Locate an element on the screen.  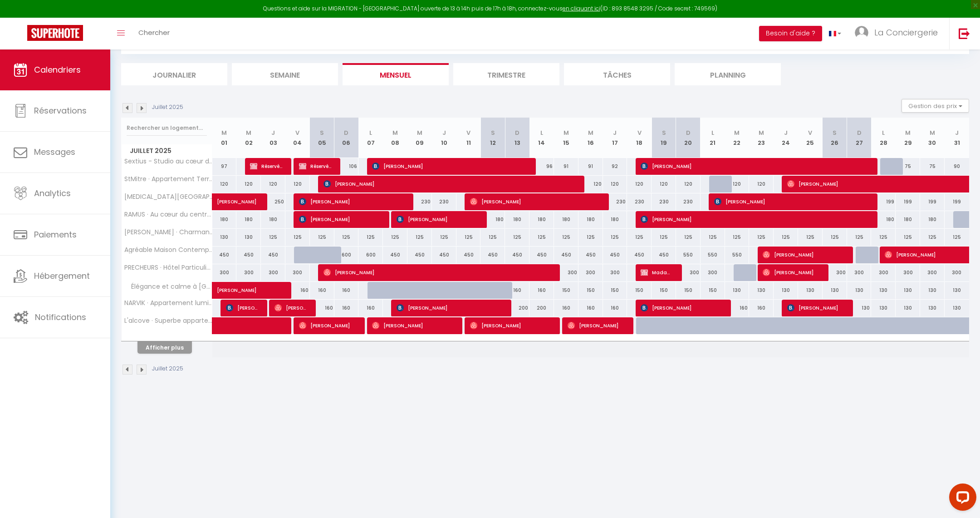
button: Besoin d'aide ? is located at coordinates (791, 33).